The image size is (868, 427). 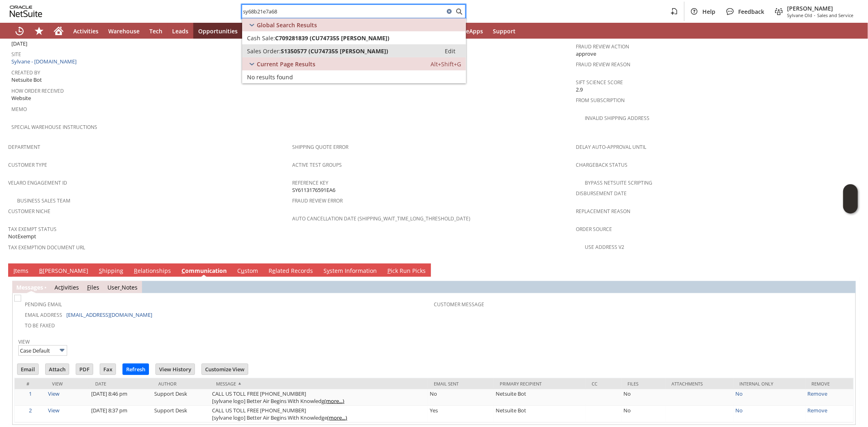 I want to click on div: Date, so click(x=120, y=383).